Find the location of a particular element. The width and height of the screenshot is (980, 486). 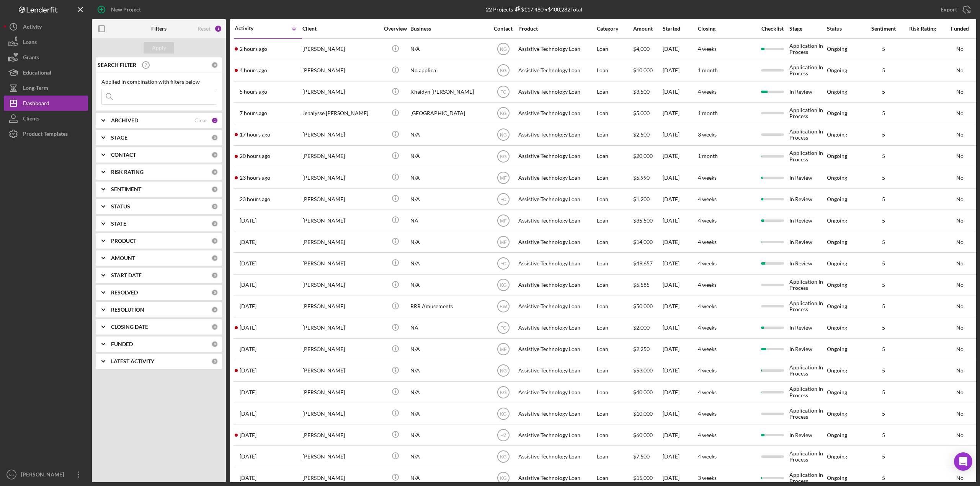

span: $2,500 is located at coordinates (641, 134).